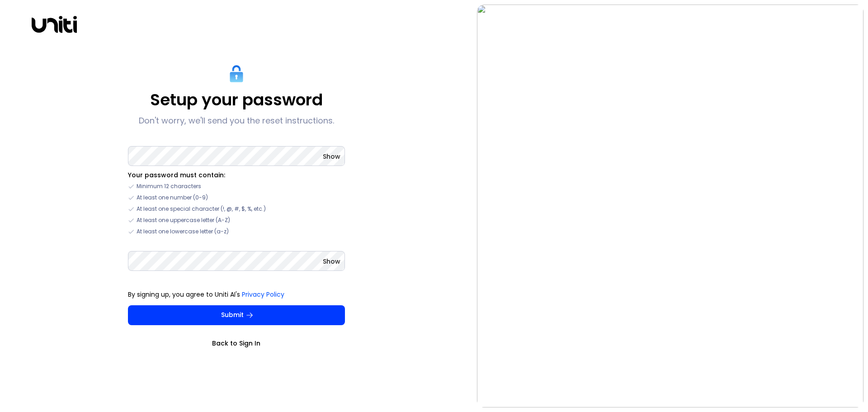 The height and width of the screenshot is (412, 868). Describe the element at coordinates (183, 220) in the screenshot. I see `span: At least one uppercase letter (A-Z)` at that location.